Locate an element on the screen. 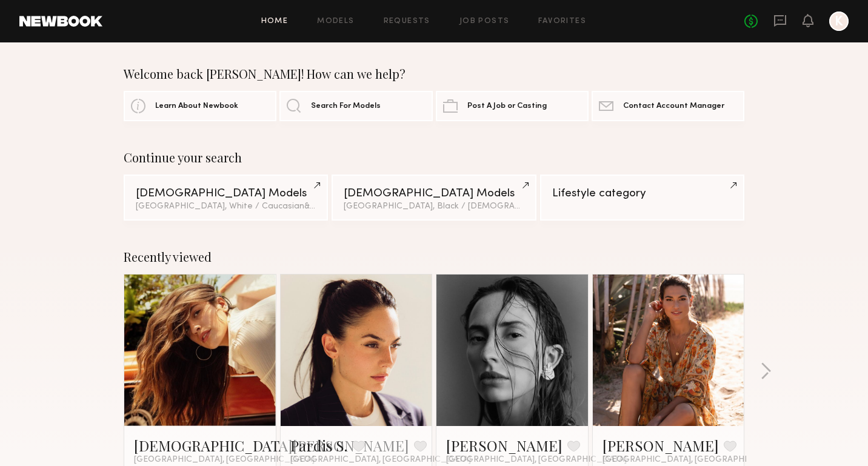  a: Post A Job or Casting is located at coordinates (512, 106).